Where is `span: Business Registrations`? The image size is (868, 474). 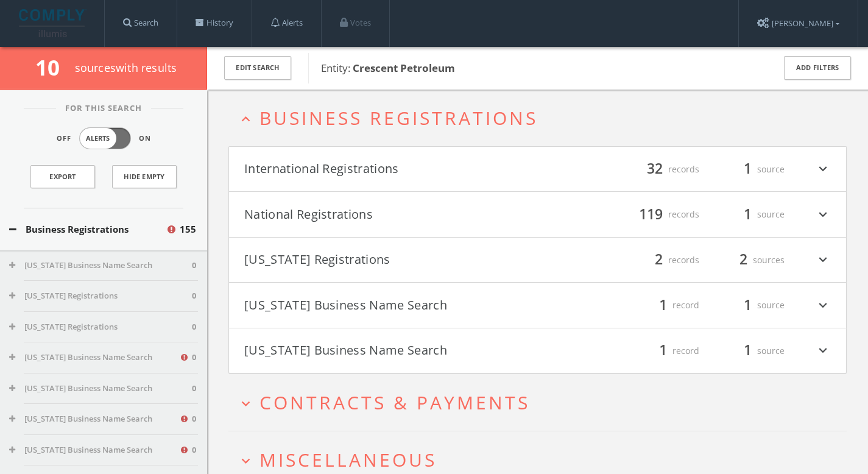
span: Business Registrations is located at coordinates (399, 118).